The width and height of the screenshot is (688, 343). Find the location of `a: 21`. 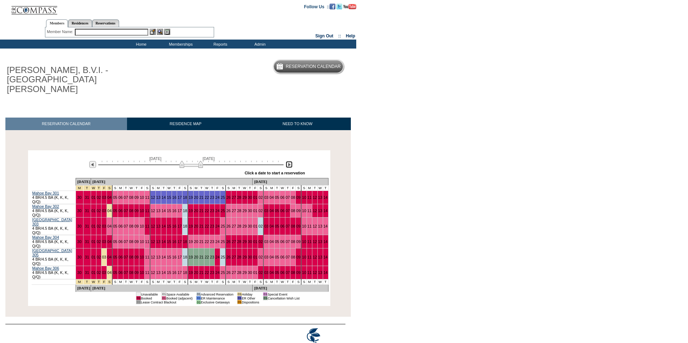

a: 21 is located at coordinates (201, 242).